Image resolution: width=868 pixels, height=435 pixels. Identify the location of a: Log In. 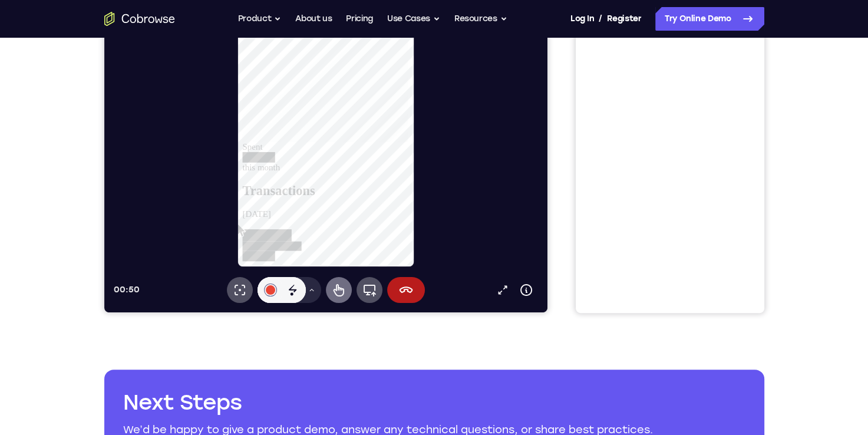
(582, 19).